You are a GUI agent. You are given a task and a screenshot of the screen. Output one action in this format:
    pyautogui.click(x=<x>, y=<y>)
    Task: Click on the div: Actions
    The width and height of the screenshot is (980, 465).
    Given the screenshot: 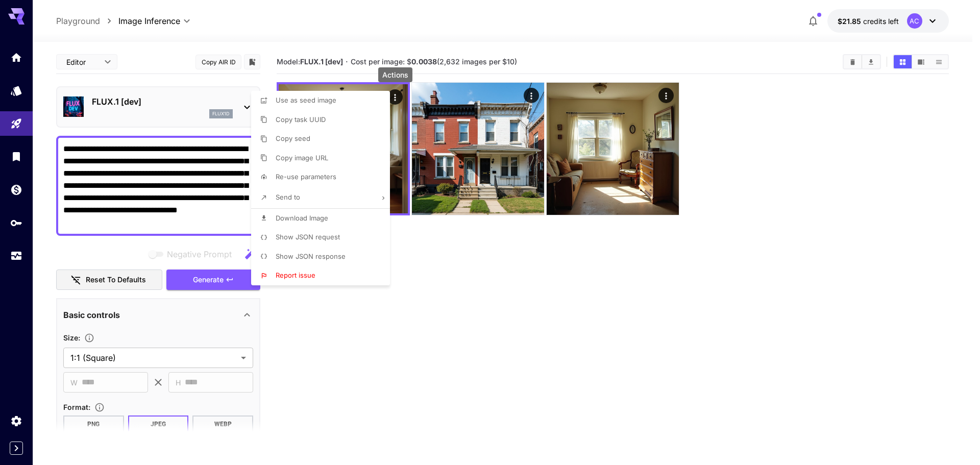 What is the action you would take?
    pyautogui.click(x=395, y=75)
    